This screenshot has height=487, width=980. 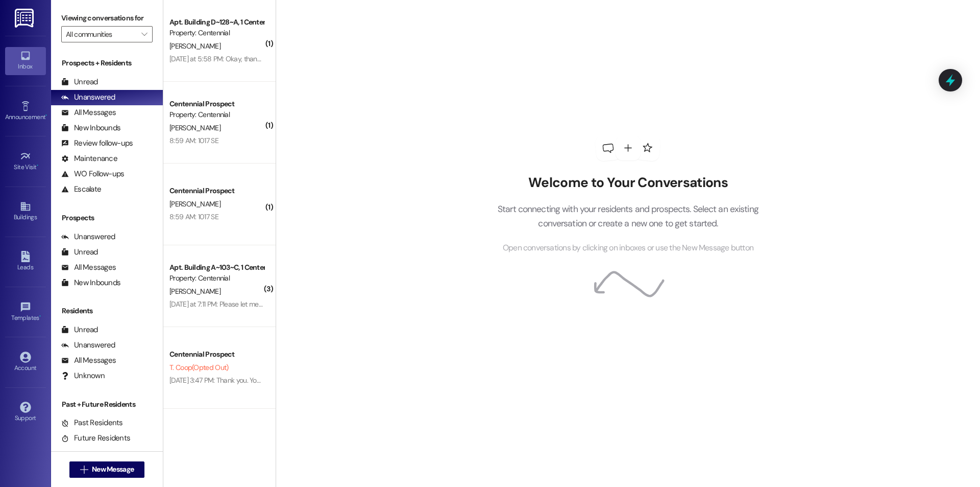 I want to click on div: Apt. Building D~128~A, 1 Centennial, so click(x=216, y=22).